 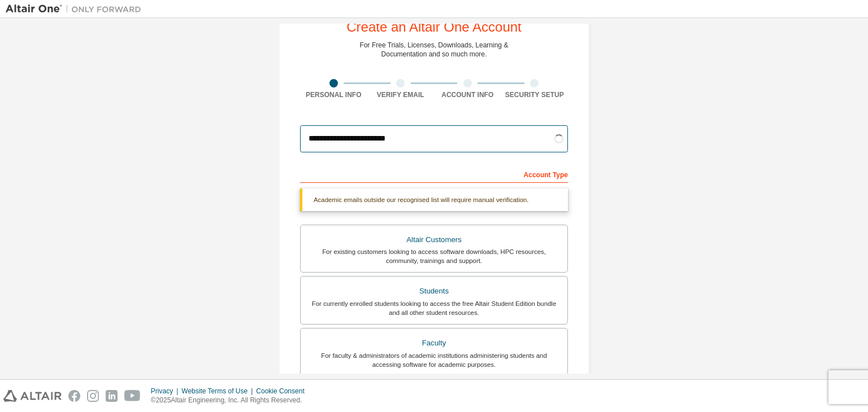 I want to click on div: Security Setup, so click(x=535, y=95).